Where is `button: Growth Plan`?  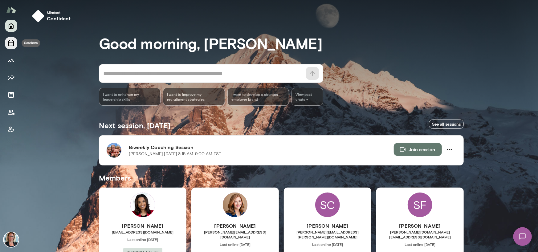
button: Growth Plan is located at coordinates (11, 60).